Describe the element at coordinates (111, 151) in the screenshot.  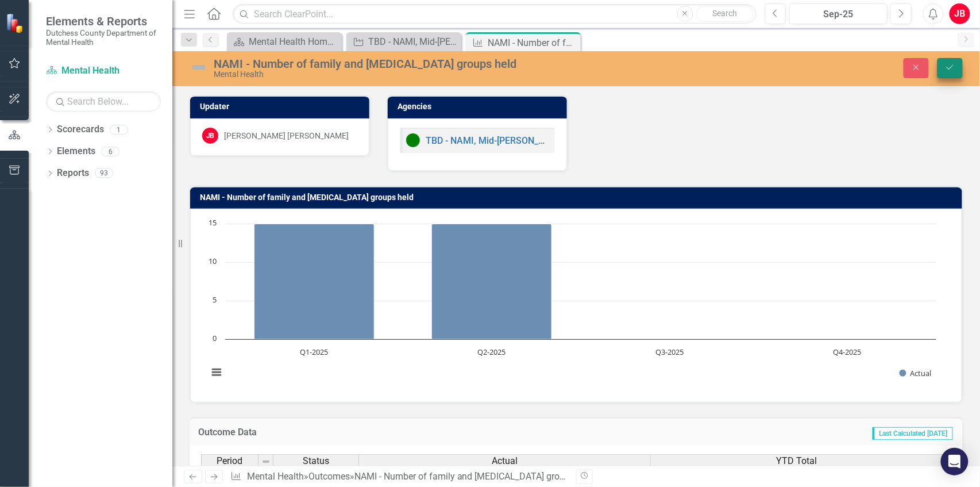
I see `div: 6` at that location.